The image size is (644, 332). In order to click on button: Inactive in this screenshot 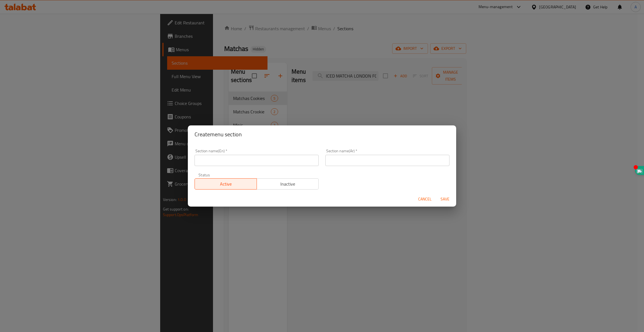, I will do `click(287, 184)`.